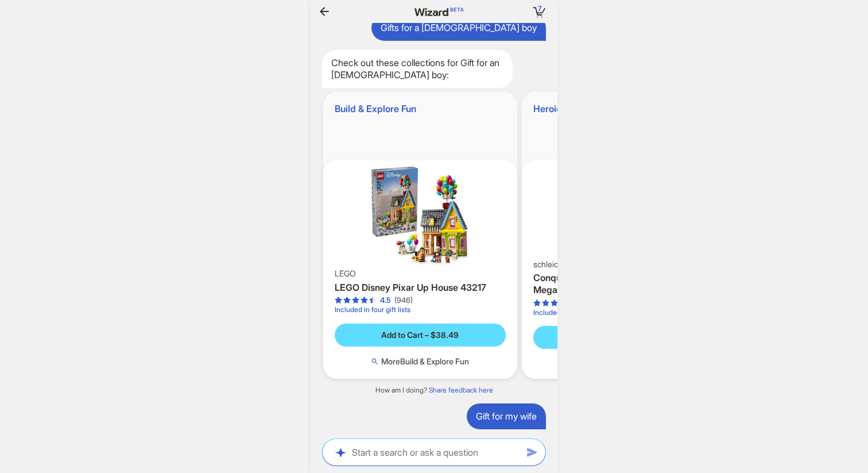  Describe the element at coordinates (421, 235) in the screenshot. I see `div: Build & Explore FunLEGO Disney Pixar Up House 43217LEGOLEGO Disney Pixar Up House 432174.5 out of...` at that location.